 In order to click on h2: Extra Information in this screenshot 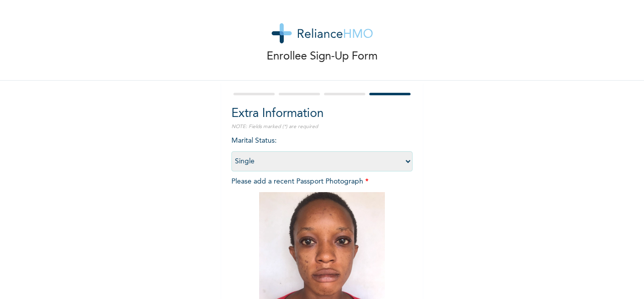, I will do `click(322, 114)`.